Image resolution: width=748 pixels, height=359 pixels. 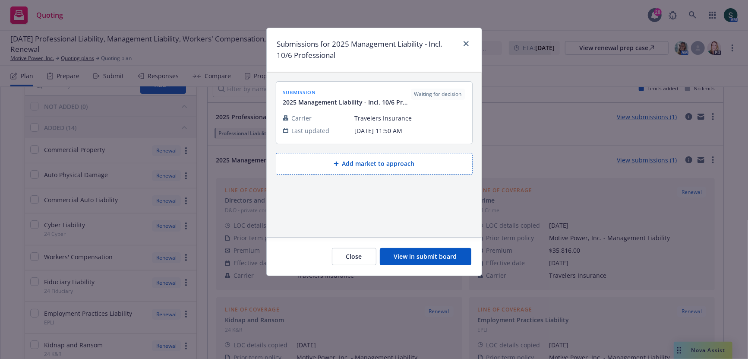 I want to click on span: Travelers Insurance, so click(x=410, y=118).